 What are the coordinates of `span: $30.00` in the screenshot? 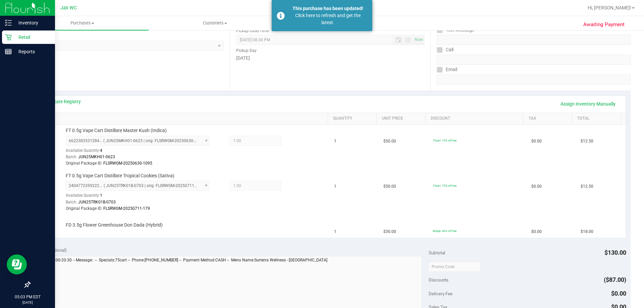 It's located at (390, 232).